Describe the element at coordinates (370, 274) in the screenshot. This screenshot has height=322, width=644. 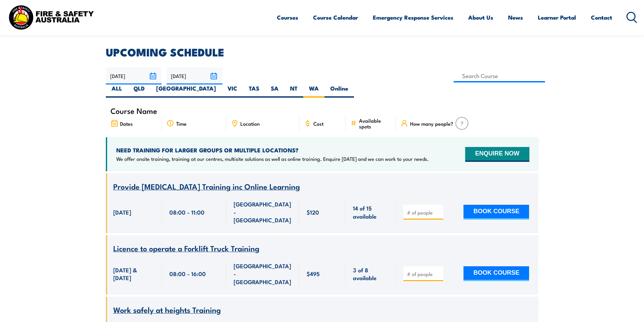
I see `span: 3 of 8 available` at that location.